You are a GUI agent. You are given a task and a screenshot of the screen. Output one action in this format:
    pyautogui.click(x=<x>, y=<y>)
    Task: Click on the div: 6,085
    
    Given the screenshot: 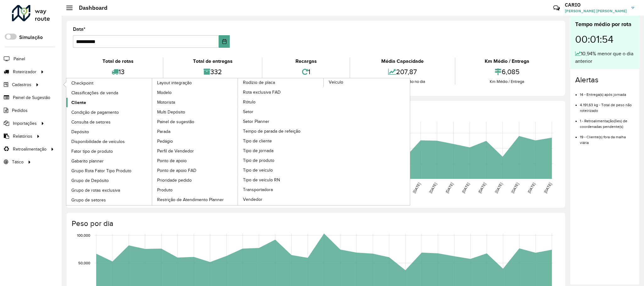 What is the action you would take?
    pyautogui.click(x=507, y=71)
    